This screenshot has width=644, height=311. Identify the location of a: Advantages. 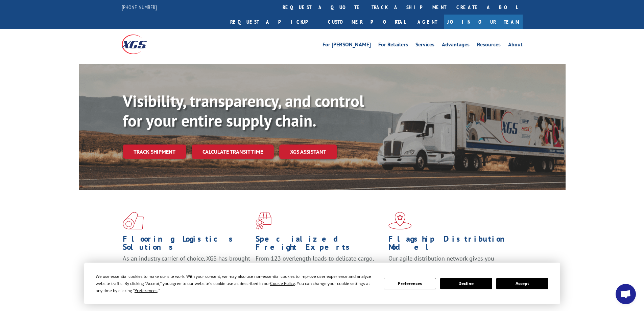
(456, 46).